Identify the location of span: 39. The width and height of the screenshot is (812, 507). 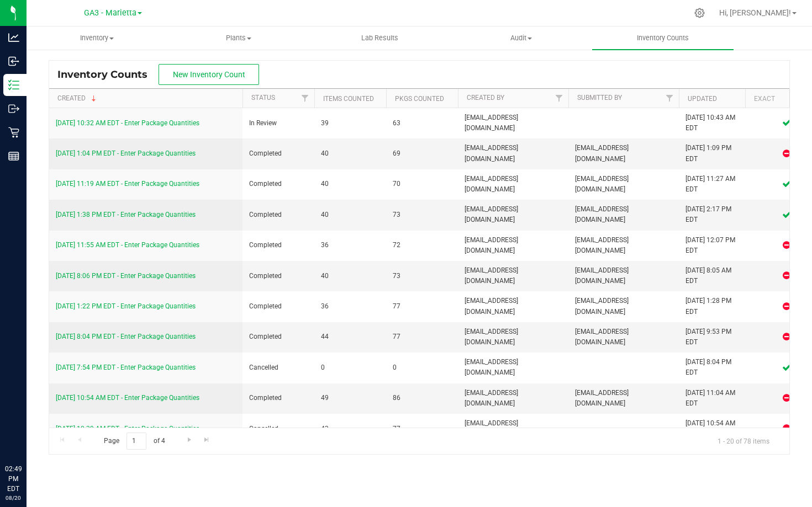
(351, 123).